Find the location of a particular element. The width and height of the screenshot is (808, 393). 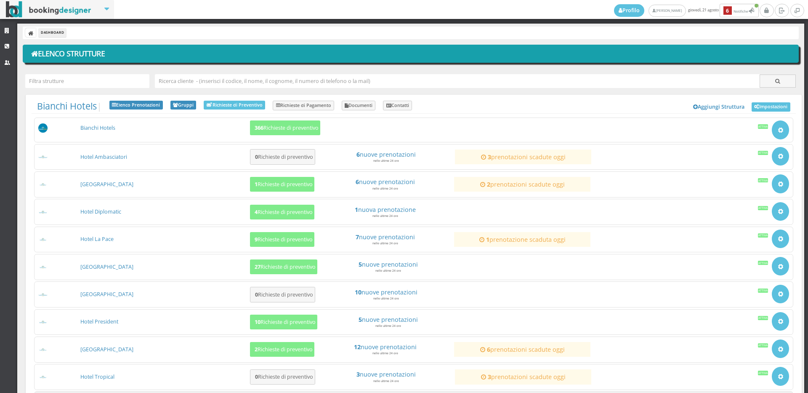

img: d1a594307d3611ed9c9d0608f5526cb6_max100.png is located at coordinates (43, 294).